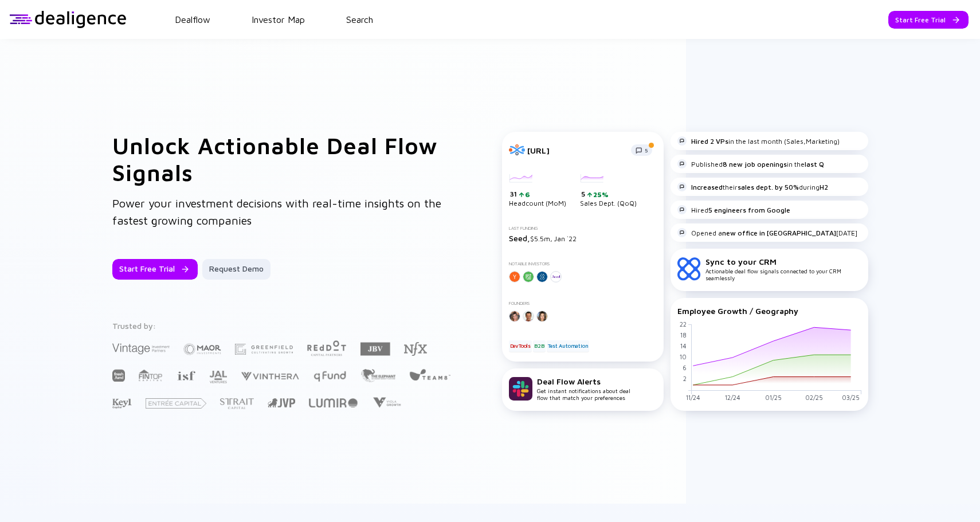  I want to click on tspan: 22, so click(682, 324).